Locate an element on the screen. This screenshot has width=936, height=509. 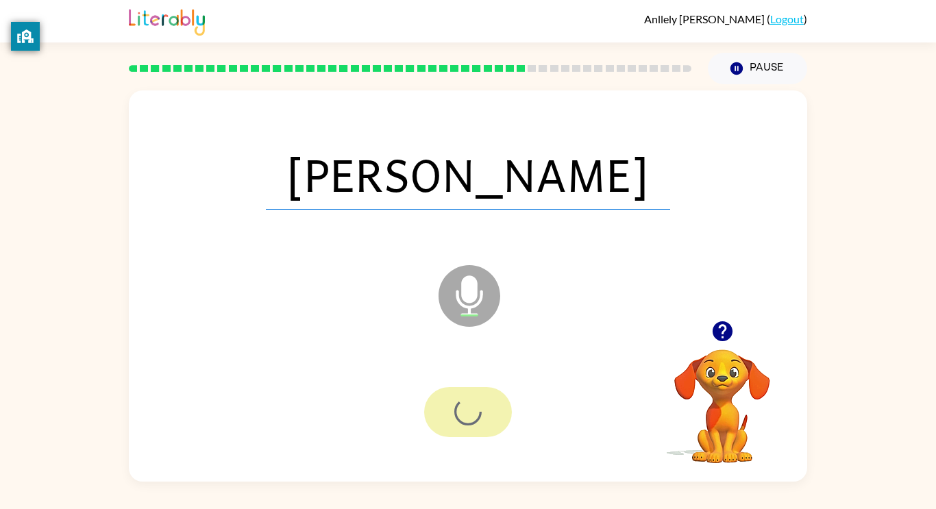
img: Literably is located at coordinates (167, 21).